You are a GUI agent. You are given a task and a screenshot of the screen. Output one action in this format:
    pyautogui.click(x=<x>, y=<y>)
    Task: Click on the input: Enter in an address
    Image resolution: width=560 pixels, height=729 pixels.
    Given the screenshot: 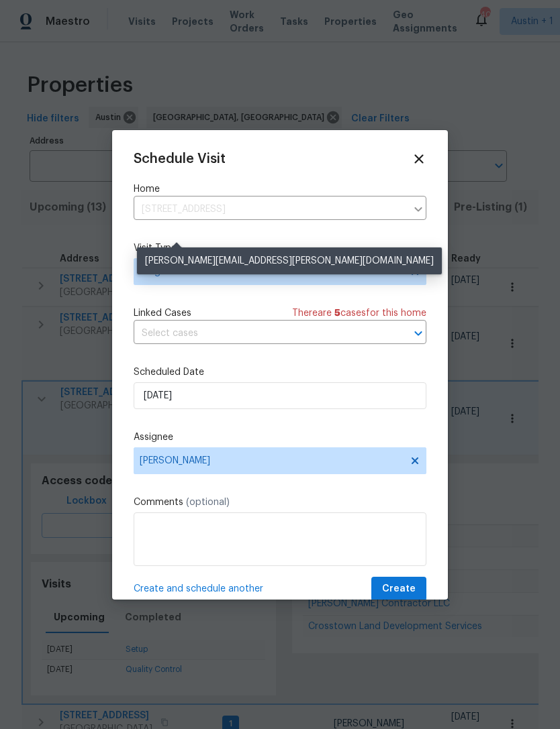 What is the action you would take?
    pyautogui.click(x=270, y=209)
    